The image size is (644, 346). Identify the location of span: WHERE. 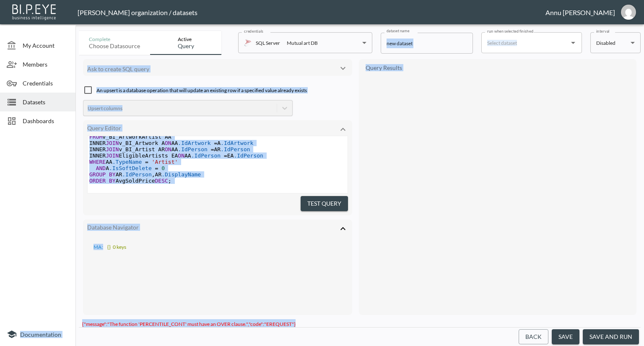
(97, 162).